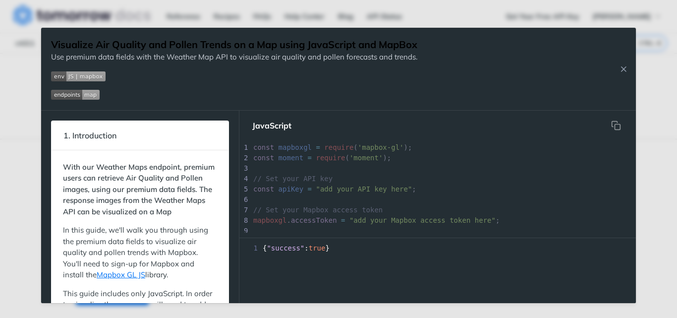 The image size is (677, 318). I want to click on h1: Visualize Air Quality and Pollen Trends on a Map using JavaScript and MapBox, so click(234, 45).